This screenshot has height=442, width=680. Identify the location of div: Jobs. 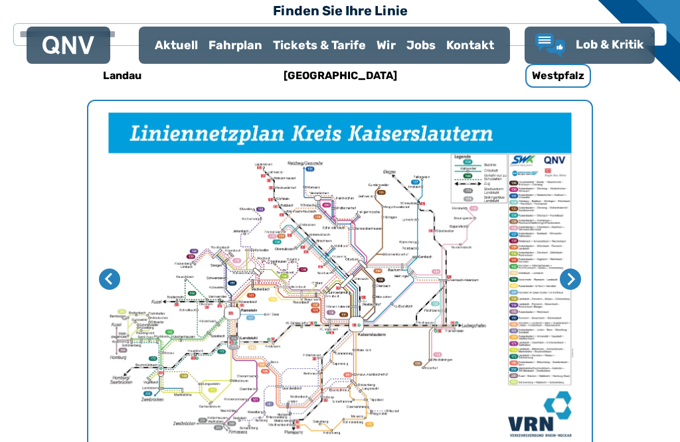
(421, 45).